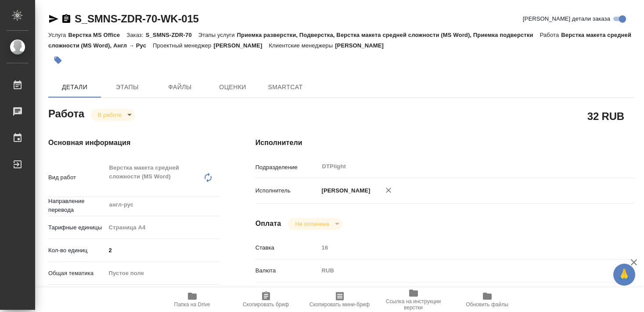 The image size is (644, 312). Describe the element at coordinates (287, 191) in the screenshot. I see `p: Исполнитель` at that location.